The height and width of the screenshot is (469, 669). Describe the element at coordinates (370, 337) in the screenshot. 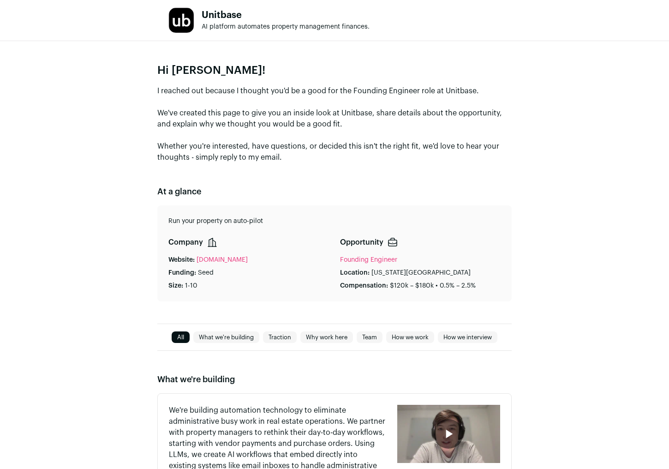

I see `a: Team` at that location.